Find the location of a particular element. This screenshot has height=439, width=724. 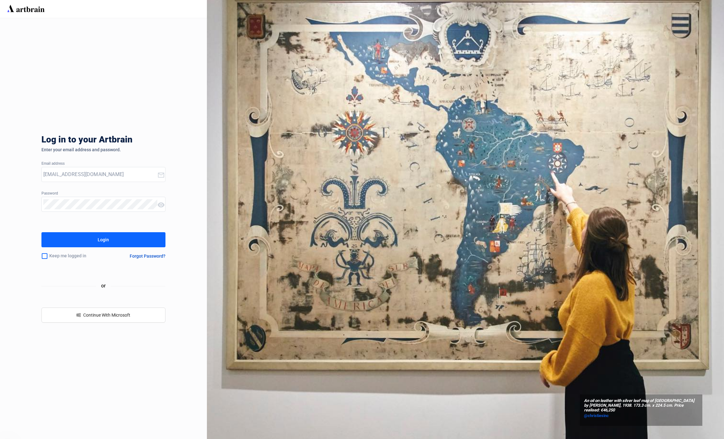

div: Enter your email address and password. is located at coordinates (103, 150).